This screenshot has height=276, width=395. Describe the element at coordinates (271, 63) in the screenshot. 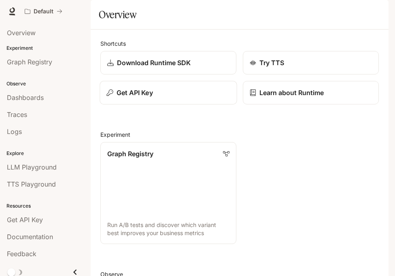

I see `p: Try TTS` at that location.